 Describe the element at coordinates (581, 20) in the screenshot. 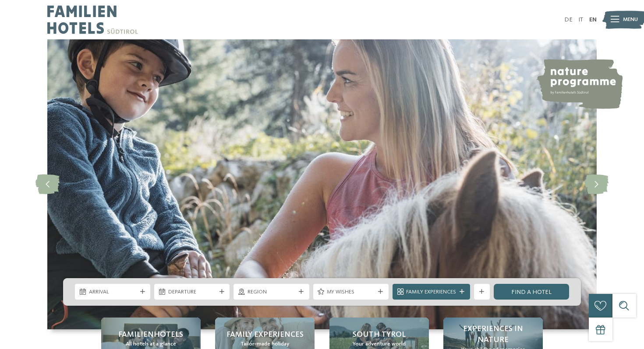

I see `a: IT` at that location.